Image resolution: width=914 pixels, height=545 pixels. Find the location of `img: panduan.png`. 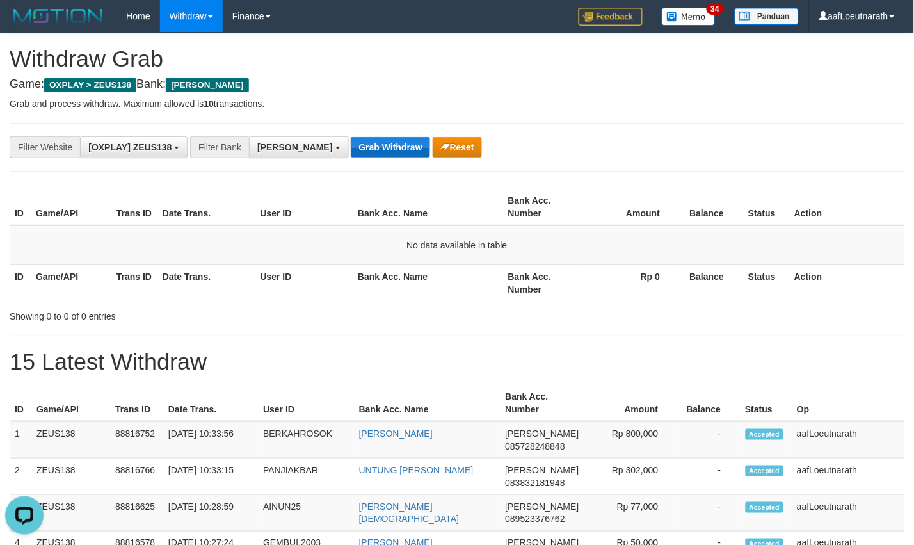

img: panduan.png is located at coordinates (767, 16).